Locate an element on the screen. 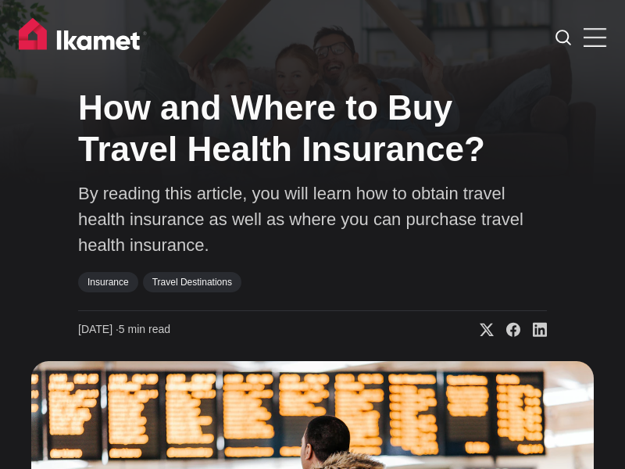  a: Share on X is located at coordinates (481, 330).